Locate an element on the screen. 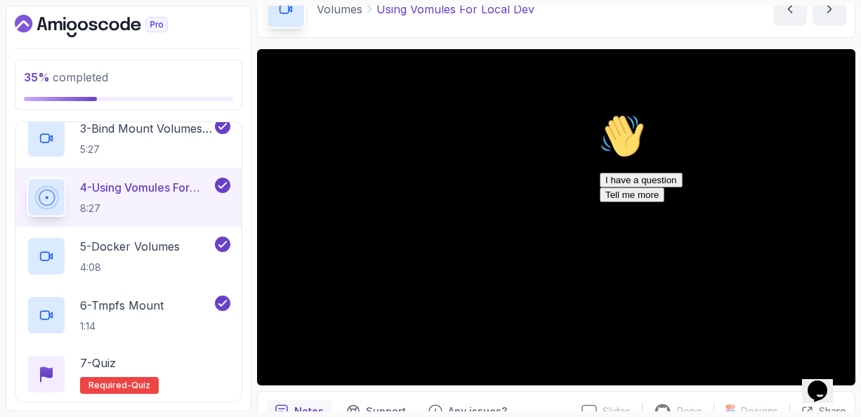  button: 3-Bind Mount Volumes In Action5:27 is located at coordinates (128, 138).